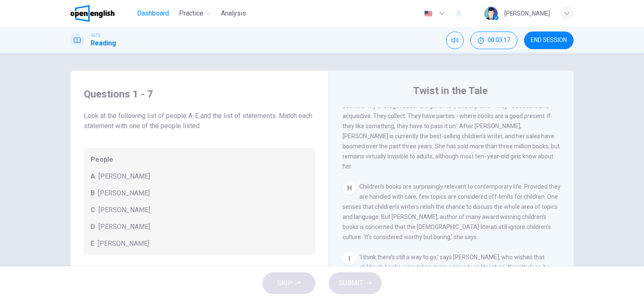 The width and height of the screenshot is (644, 300). What do you see at coordinates (200, 94) in the screenshot?
I see `h4: Questions 1 - 7` at bounding box center [200, 94].